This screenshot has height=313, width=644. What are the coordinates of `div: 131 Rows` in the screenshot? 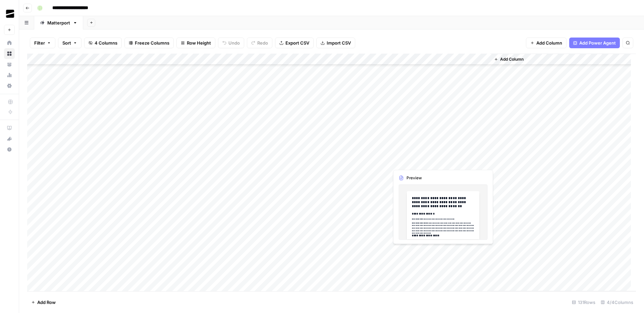 It's located at (584, 302).